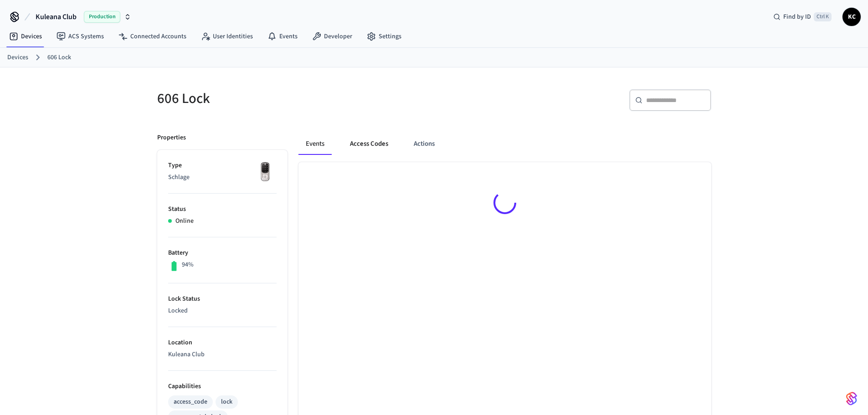  What do you see at coordinates (222, 299) in the screenshot?
I see `p: Lock Status` at bounding box center [222, 299].